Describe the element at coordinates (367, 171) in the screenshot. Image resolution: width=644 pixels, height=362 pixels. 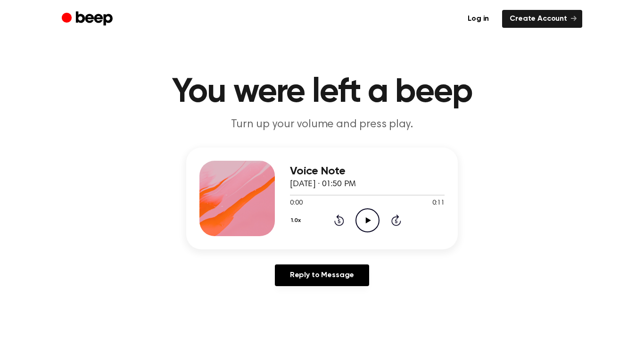
I see `h3: Voice Note` at that location.